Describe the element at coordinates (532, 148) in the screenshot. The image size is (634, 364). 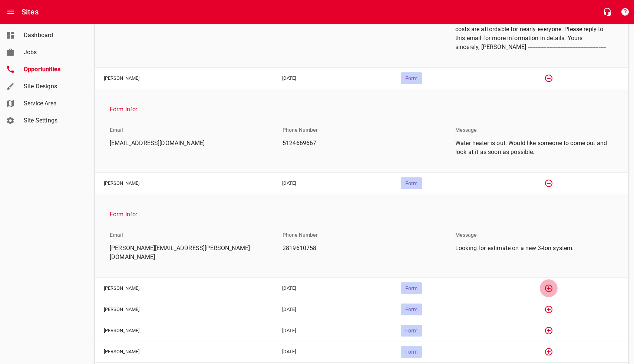
I see `span: Water heater is out. Would like someone to come out and look at it as soon as possible.` at that location.